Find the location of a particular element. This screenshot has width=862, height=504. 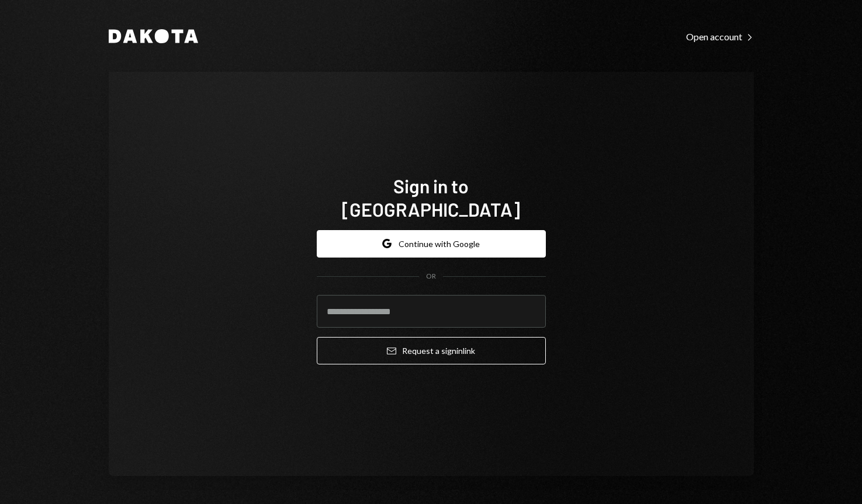

div: Open account is located at coordinates (720, 37).